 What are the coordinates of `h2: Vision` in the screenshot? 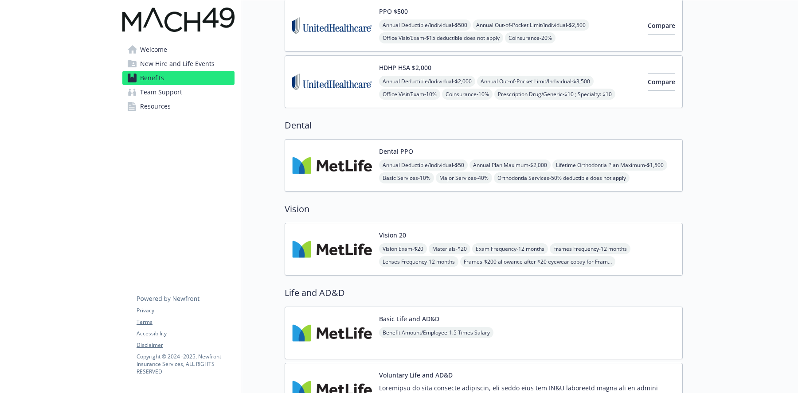 It's located at (484, 209).